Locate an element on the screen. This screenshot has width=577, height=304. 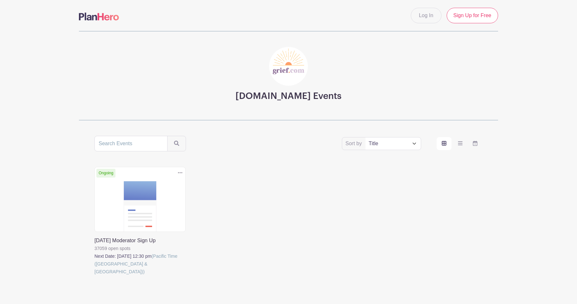
img: logo-507f7623f17ff9eddc593b1ce0a138ce2505c220e1c5a4e2b4648c50719b7d32.svg is located at coordinates (99, 16).